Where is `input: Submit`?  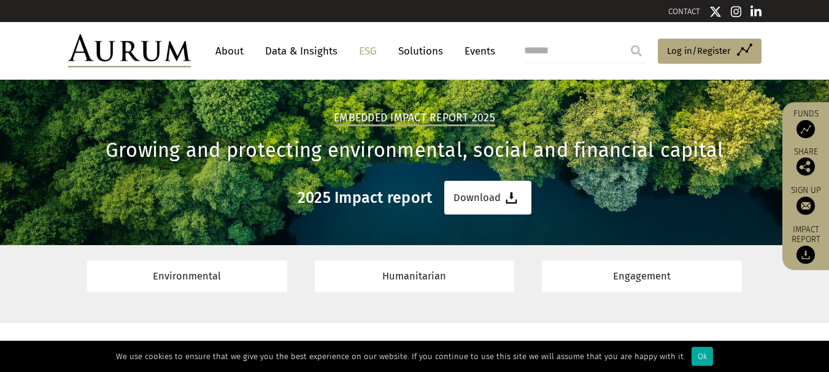
input: Submit is located at coordinates (636, 51).